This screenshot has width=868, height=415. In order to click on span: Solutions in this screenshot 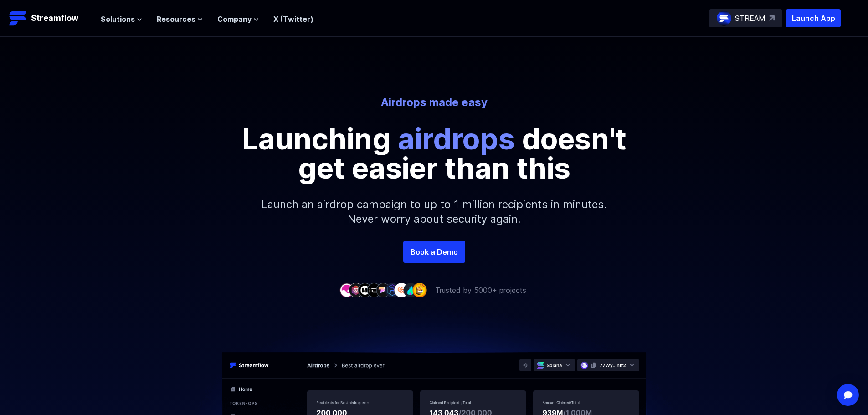, I will do `click(118, 19)`.